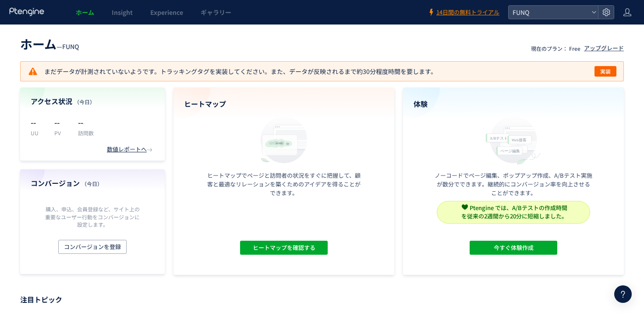 Image resolution: width=644 pixels, height=316 pixels. I want to click on div: 数値レポートへ, so click(130, 149).